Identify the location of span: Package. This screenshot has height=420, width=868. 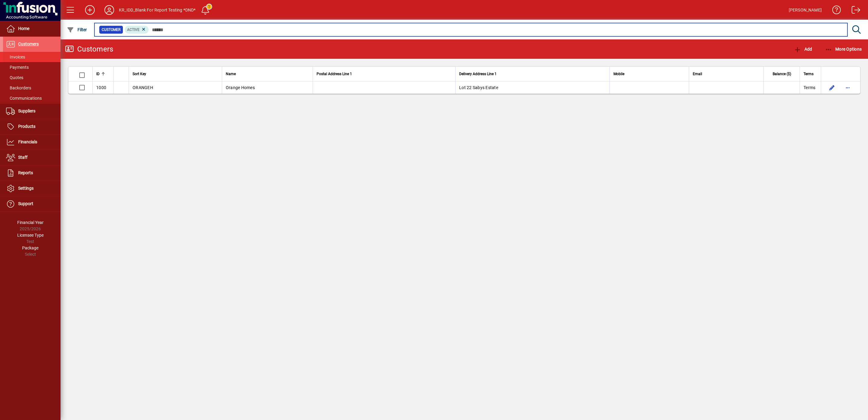
(31, 248).